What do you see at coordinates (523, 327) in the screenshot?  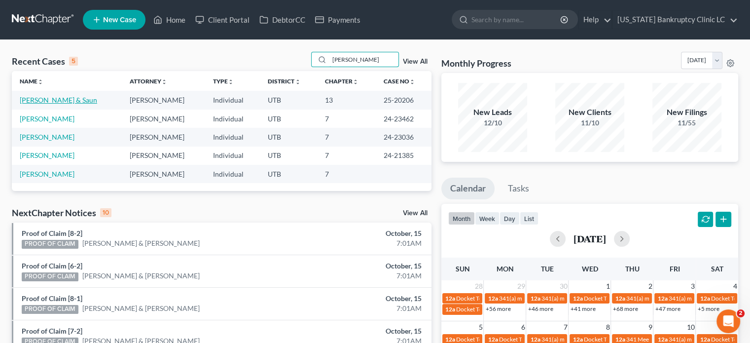 I see `span: 6` at bounding box center [523, 327].